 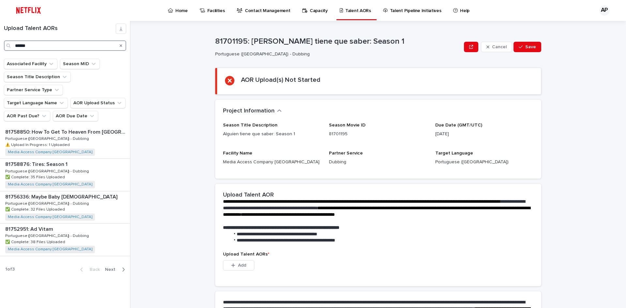 I want to click on span: Back, so click(x=93, y=270).